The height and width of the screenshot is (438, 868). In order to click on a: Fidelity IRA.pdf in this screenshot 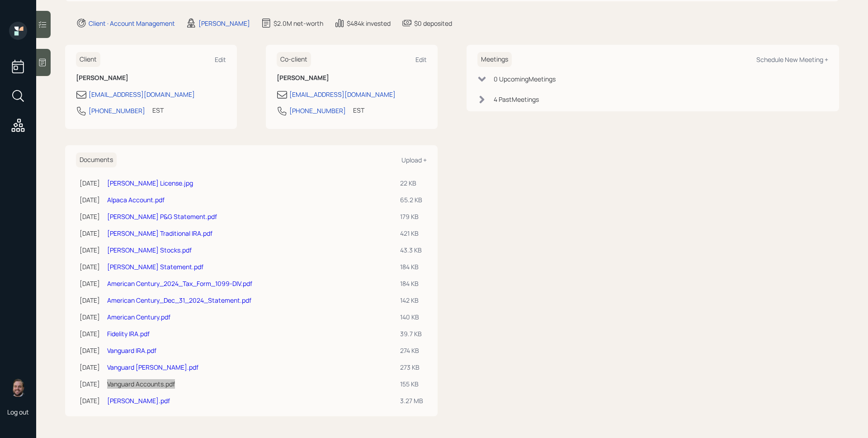, I will do `click(128, 333)`.